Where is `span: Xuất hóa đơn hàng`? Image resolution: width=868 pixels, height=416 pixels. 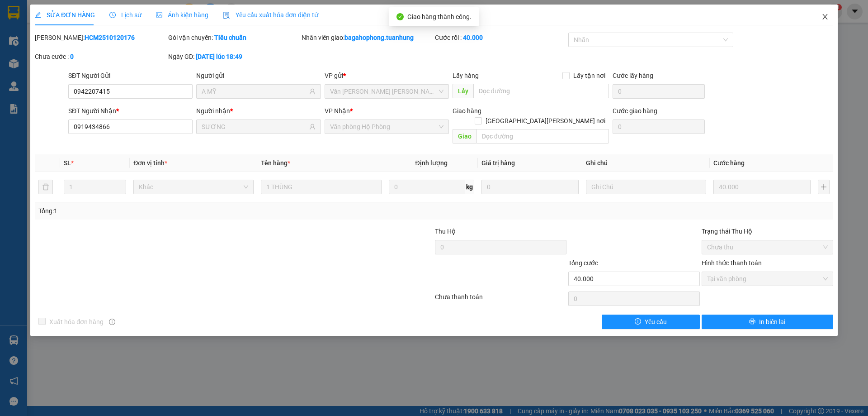 span: Xuất hóa đơn hàng is located at coordinates (76, 322).